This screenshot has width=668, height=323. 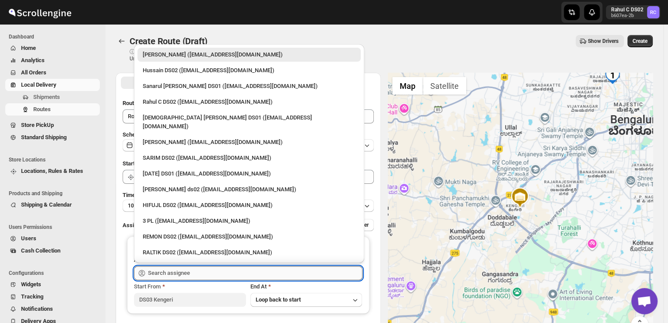 What do you see at coordinates (55, 37) in the screenshot?
I see `span: Dashboard` at bounding box center [55, 37].